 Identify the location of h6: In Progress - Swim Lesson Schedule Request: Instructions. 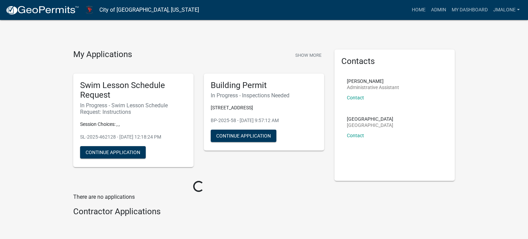
(133, 109).